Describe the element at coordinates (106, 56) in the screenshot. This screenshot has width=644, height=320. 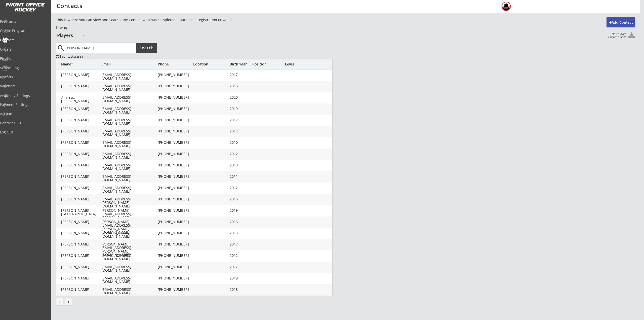
I see `div: 721 contacts` at that location.